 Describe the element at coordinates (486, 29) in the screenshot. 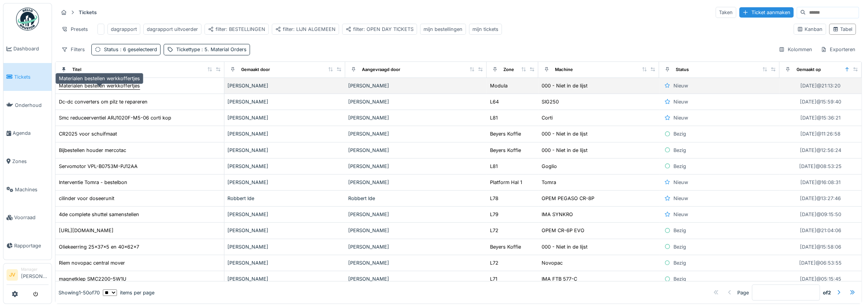

I see `div: mijn tickets` at that location.